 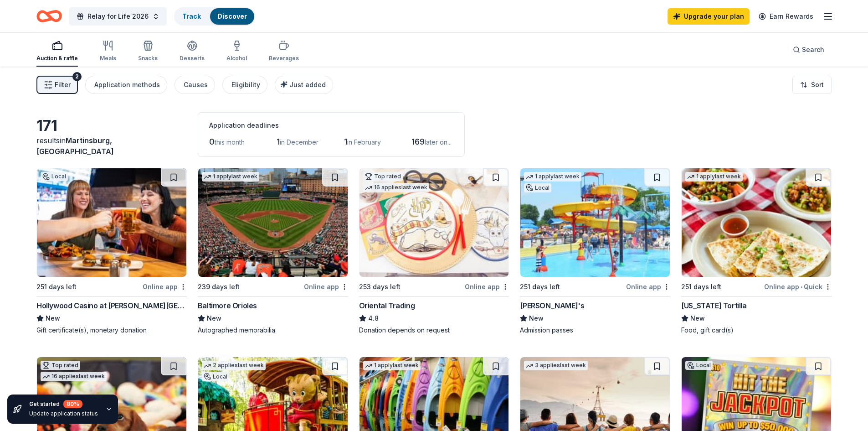 I want to click on a: Image for Hollywood Casino at Charles Town RacesLocal251 days leftOnline appHollywood Casino at [..., so click(x=111, y=251).